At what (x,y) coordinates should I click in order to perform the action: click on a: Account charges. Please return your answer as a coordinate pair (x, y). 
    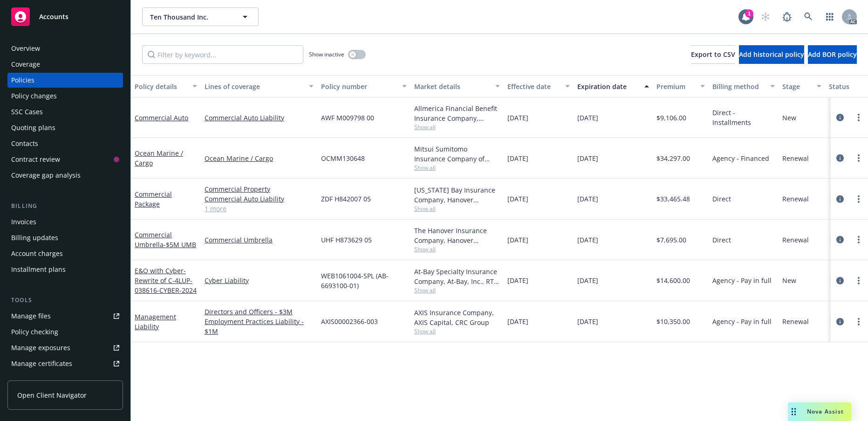
    Looking at the image, I should click on (65, 253).